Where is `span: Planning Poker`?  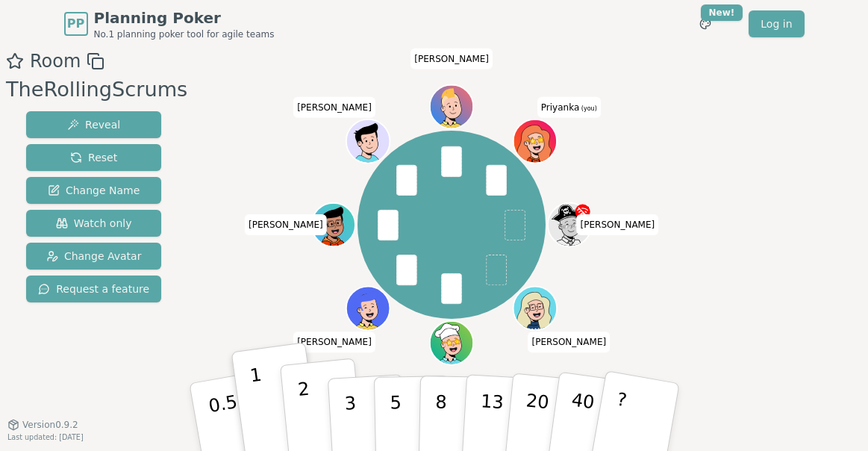
span: Planning Poker is located at coordinates (184, 18).